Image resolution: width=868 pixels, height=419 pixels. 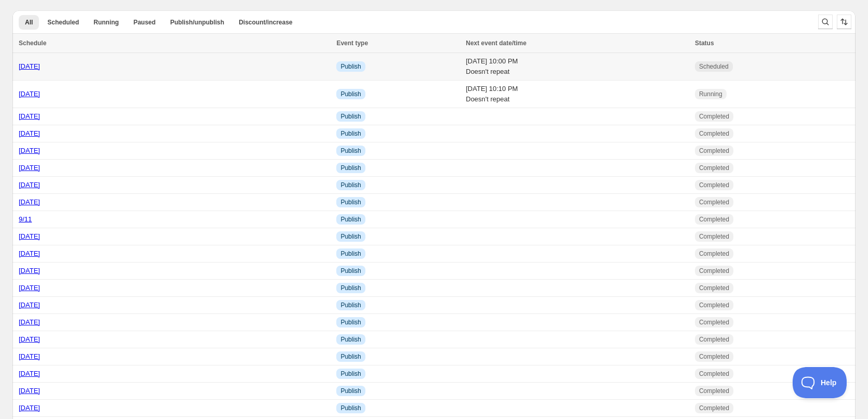 I want to click on a: 9/11, so click(x=25, y=219).